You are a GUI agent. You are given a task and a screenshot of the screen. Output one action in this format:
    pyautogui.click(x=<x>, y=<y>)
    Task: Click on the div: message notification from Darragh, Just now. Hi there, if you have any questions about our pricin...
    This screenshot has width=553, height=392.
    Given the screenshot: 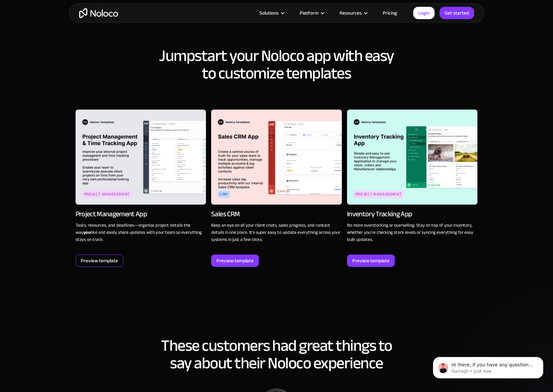 What is the action you would take?
    pyautogui.click(x=65, y=24)
    